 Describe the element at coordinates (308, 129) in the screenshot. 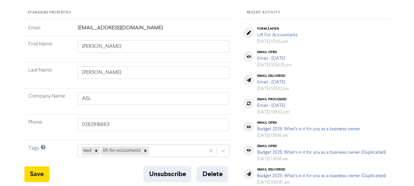

I see `a: Budget 2025: What’s in it for you as a business owner` at that location.